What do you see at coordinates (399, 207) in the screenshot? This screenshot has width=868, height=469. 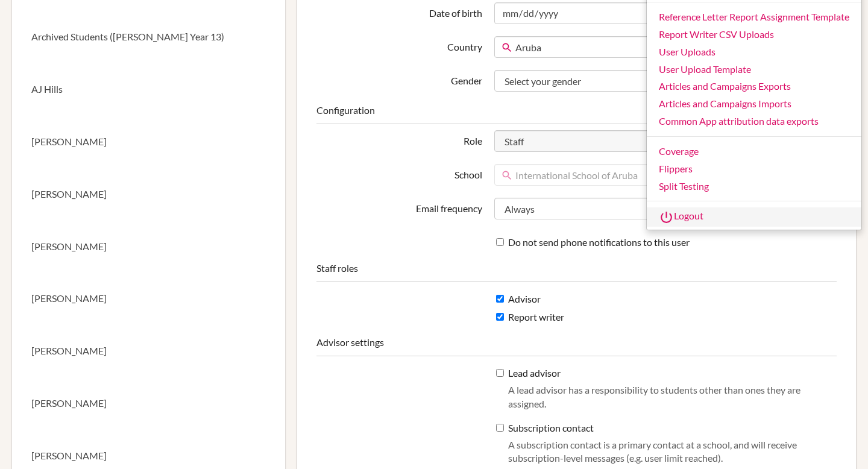 I see `label: Email frequency` at bounding box center [399, 207].